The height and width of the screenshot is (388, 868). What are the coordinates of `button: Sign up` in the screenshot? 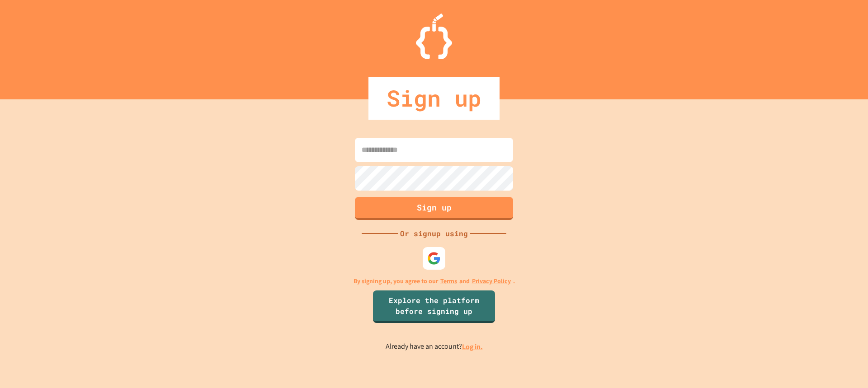 It's located at (434, 208).